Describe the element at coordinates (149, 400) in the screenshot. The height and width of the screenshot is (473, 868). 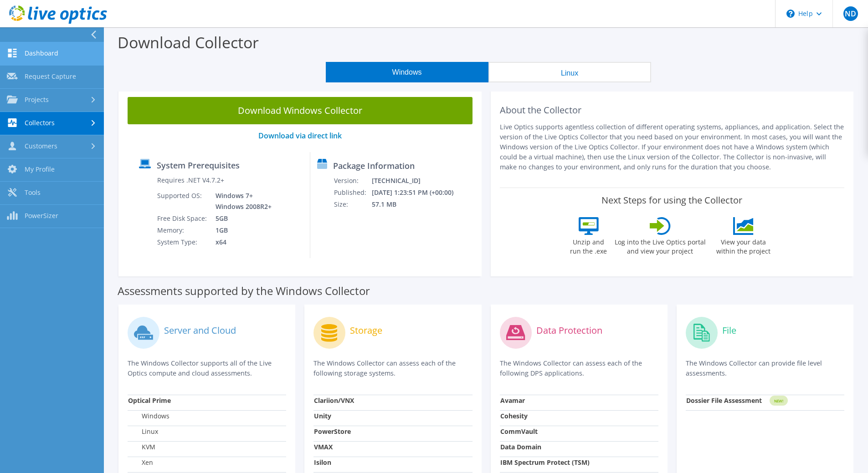
I see `strong: Optical Prime` at that location.